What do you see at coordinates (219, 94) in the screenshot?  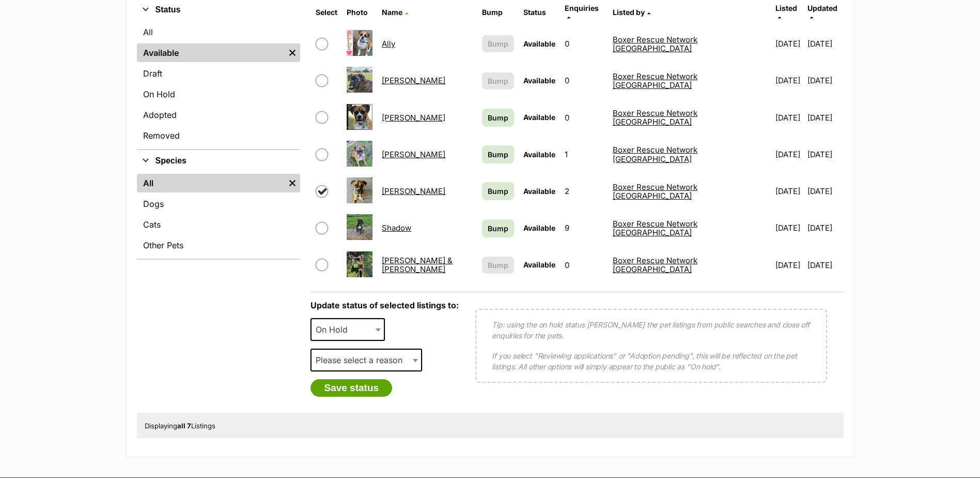 I see `a: On Hold` at bounding box center [219, 94].